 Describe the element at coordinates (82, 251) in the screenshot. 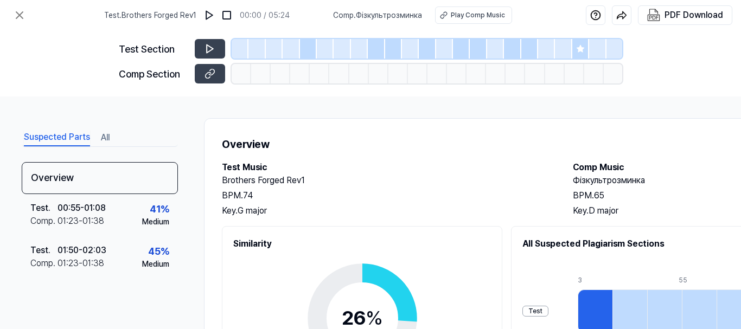

I see `div: 01:50 - 02:03` at that location.